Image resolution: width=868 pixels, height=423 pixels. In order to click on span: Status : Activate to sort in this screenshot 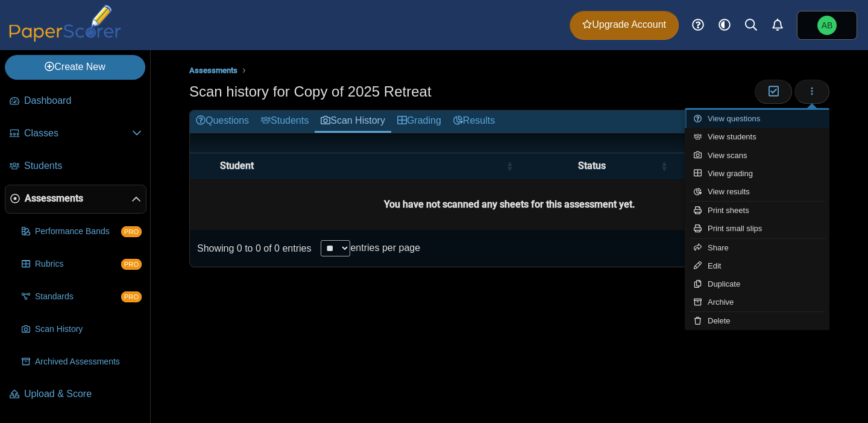, I will do `click(664, 166)`.